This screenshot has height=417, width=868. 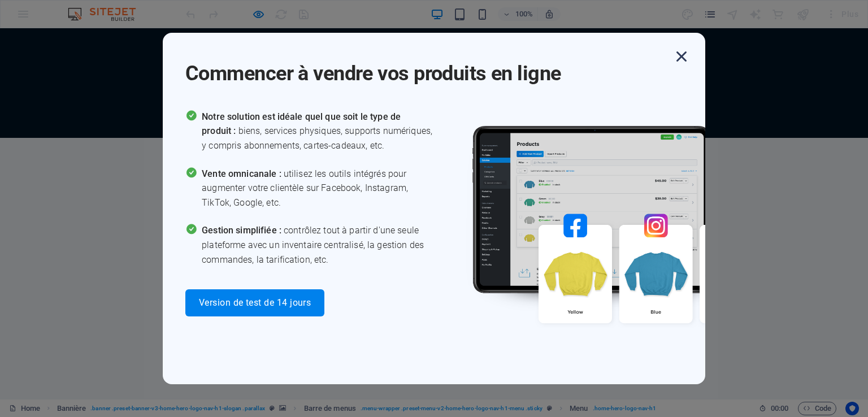 I want to click on a: Services, so click(x=445, y=87).